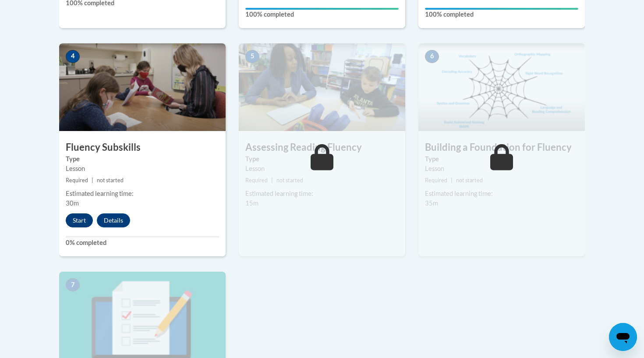 The height and width of the screenshot is (358, 644). I want to click on span: 35m, so click(431, 203).